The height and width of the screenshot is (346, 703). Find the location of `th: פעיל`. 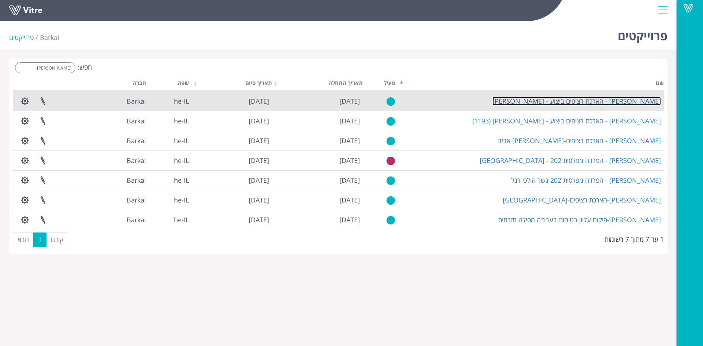

th: פעיל is located at coordinates (380, 84).